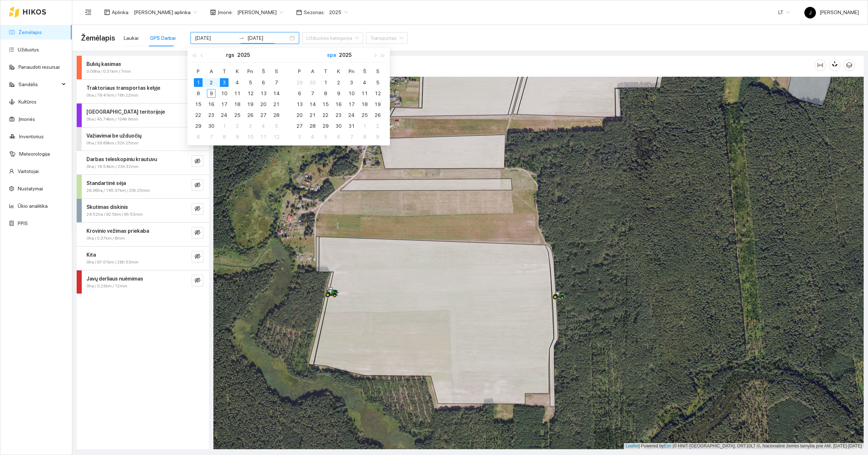 Image resolution: width=868 pixels, height=455 pixels. I want to click on td: 2025-09-19, so click(251, 104).